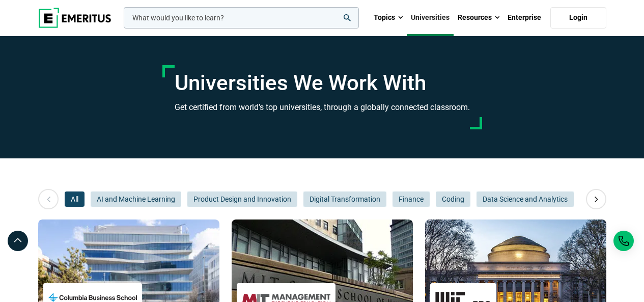 The width and height of the screenshot is (644, 302). What do you see at coordinates (322, 107) in the screenshot?
I see `h3: Get certified from world’s top universities, through a globally connected classroom.` at bounding box center [322, 107].